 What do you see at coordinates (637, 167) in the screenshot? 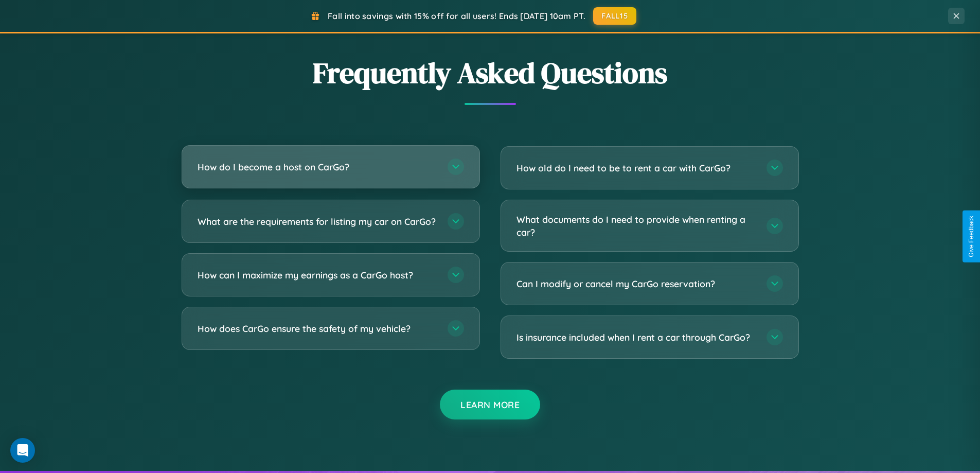
I see `h3: How old do I need to be to rent a car with CarGo?` at bounding box center [637, 167].